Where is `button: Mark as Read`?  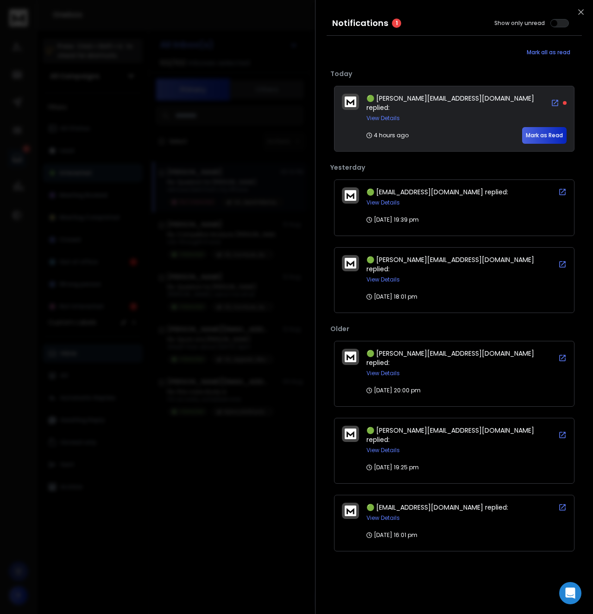
button: Mark as Read is located at coordinates (544, 135).